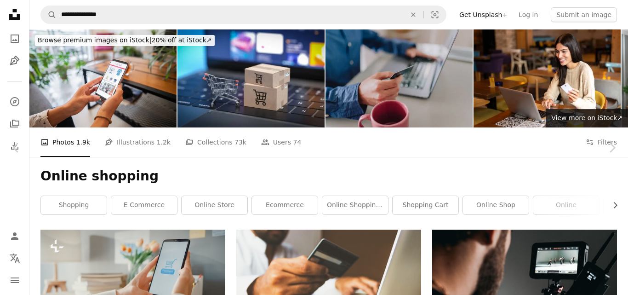 The height and width of the screenshot is (295, 628). What do you see at coordinates (584, 15) in the screenshot?
I see `button: Submit an image` at bounding box center [584, 15].